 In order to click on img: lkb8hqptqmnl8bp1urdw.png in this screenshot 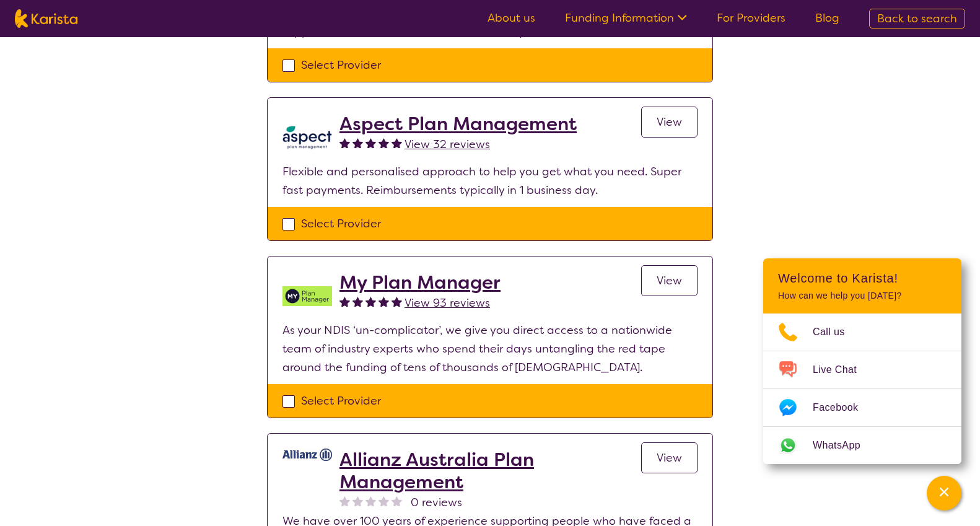, I will do `click(308, 138)`.